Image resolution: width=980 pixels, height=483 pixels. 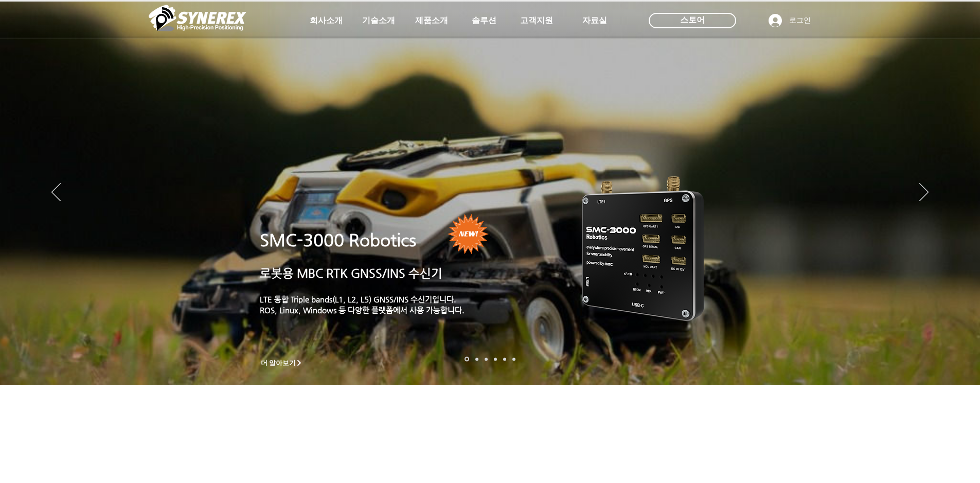 I want to click on span: 자료실, so click(x=595, y=21).